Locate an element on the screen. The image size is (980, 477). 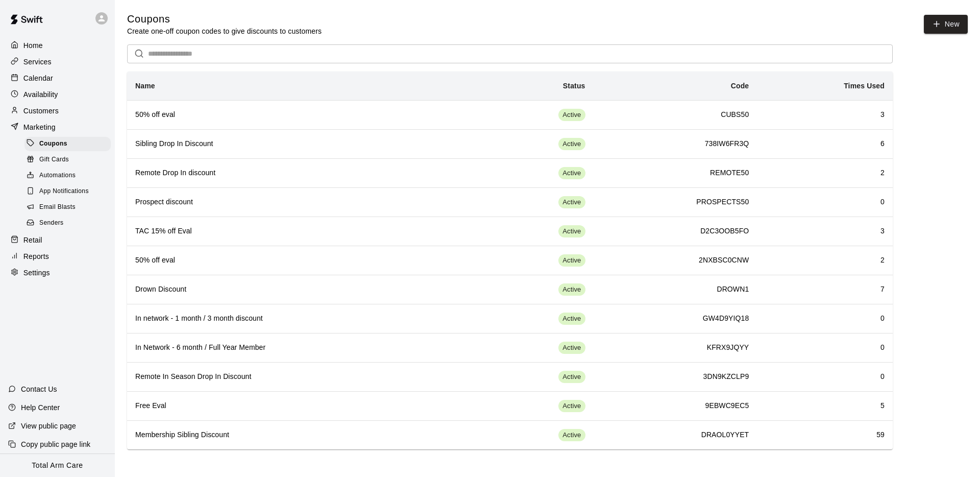
a: New is located at coordinates (946, 24).